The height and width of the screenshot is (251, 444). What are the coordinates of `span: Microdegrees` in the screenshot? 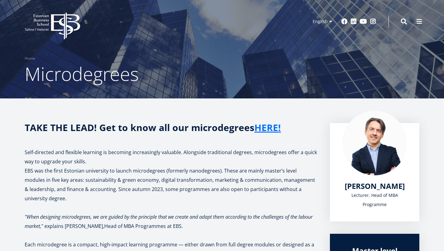 It's located at (82, 74).